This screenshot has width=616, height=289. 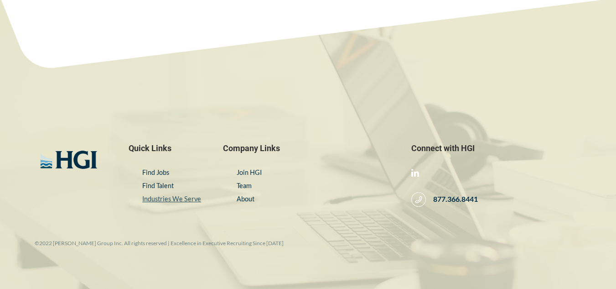 What do you see at coordinates (156, 172) in the screenshot?
I see `a: Find Jobs` at bounding box center [156, 172].